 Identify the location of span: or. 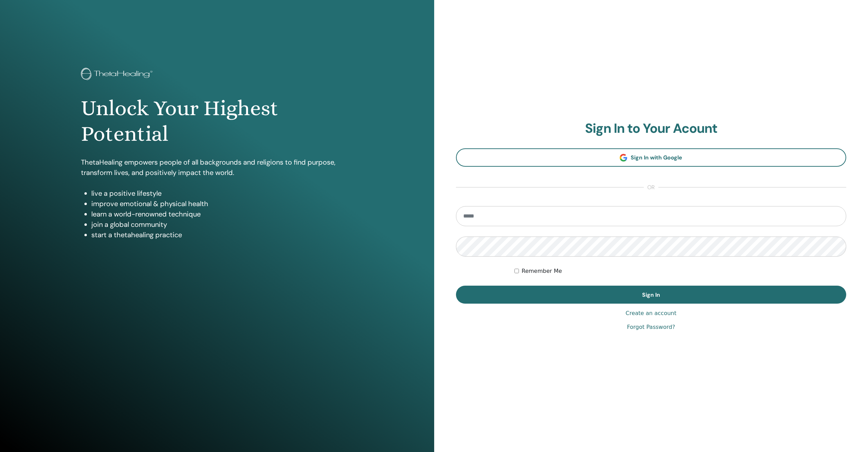
(651, 188).